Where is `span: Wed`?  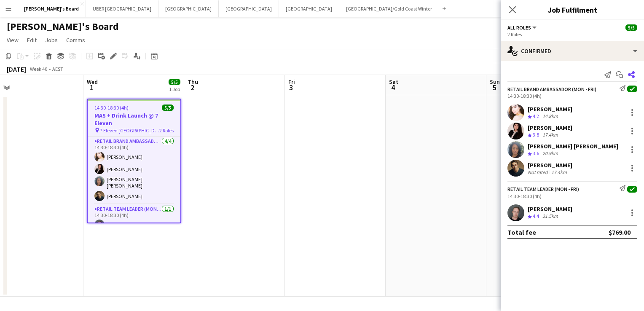
span: Wed is located at coordinates (93, 81).